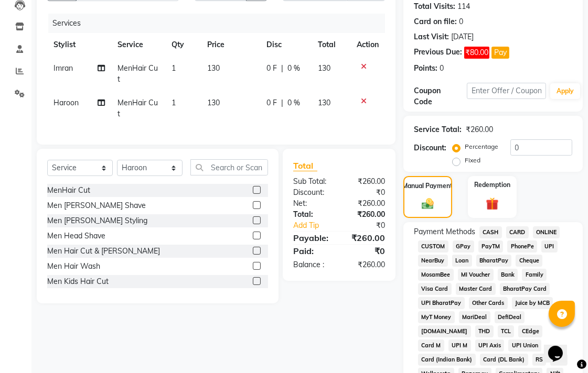 This screenshot has width=588, height=373. What do you see at coordinates (312, 251) in the screenshot?
I see `div: Paid:` at bounding box center [312, 251].